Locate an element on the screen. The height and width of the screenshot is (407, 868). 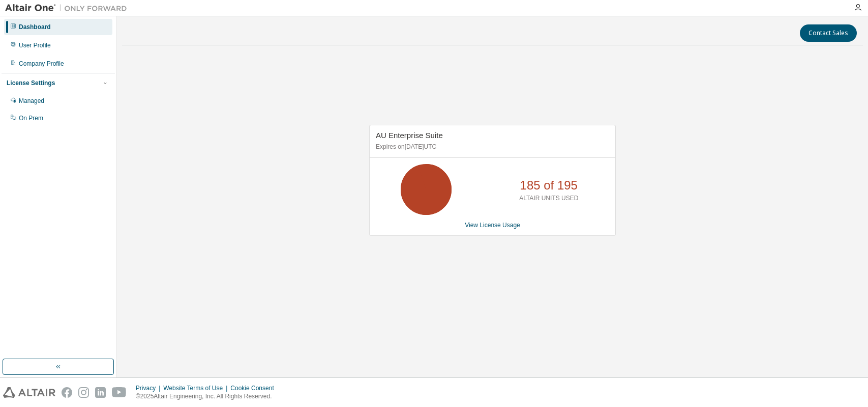
div: Website Terms of Use is located at coordinates (197, 388).